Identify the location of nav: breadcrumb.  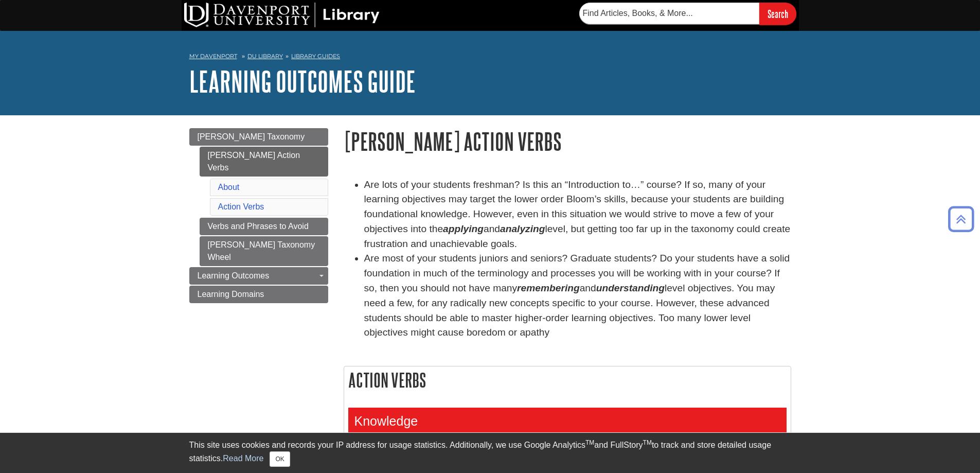
(490, 58).